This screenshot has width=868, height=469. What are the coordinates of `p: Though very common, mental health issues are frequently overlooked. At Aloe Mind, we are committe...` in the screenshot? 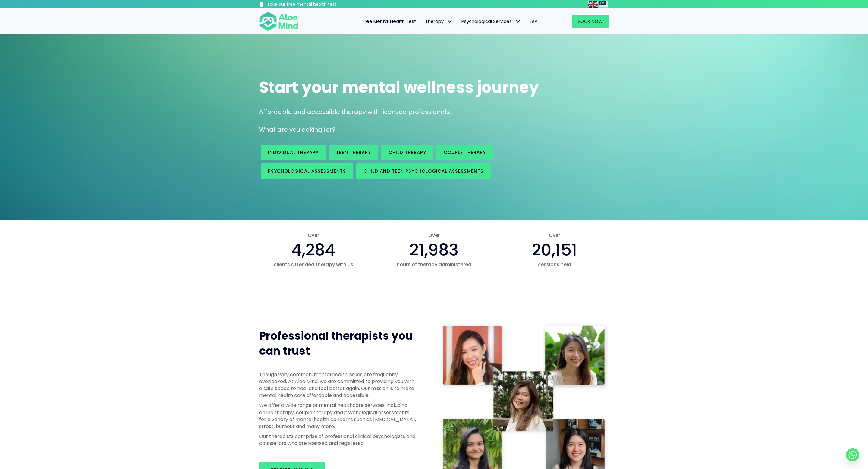 It's located at (337, 385).